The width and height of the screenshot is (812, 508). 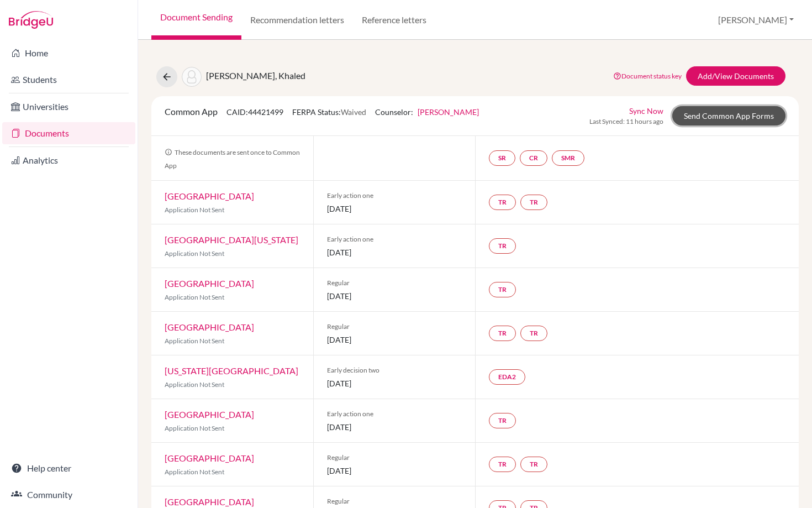 I want to click on span: Common App, so click(x=191, y=111).